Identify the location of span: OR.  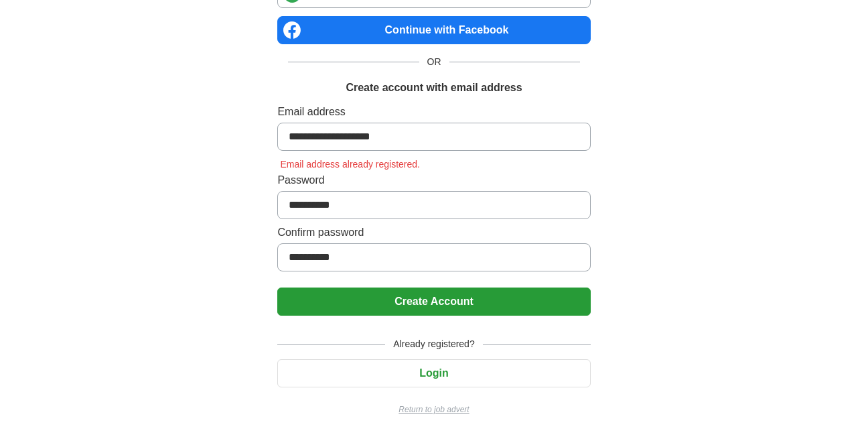
(434, 61).